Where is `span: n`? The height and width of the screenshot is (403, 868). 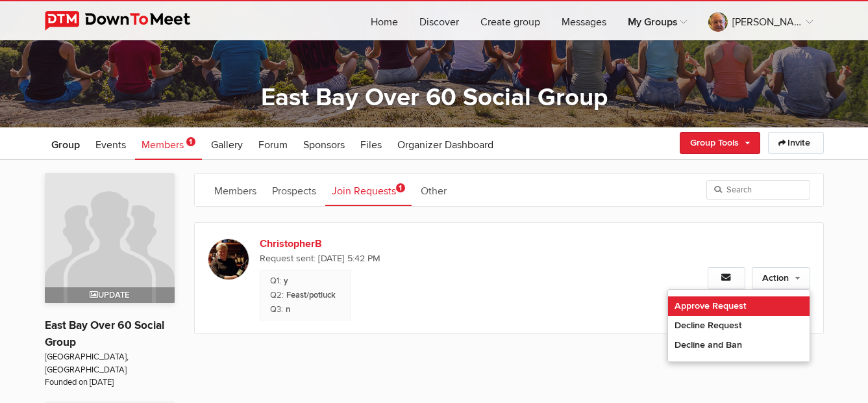
span: n is located at coordinates (287, 310).